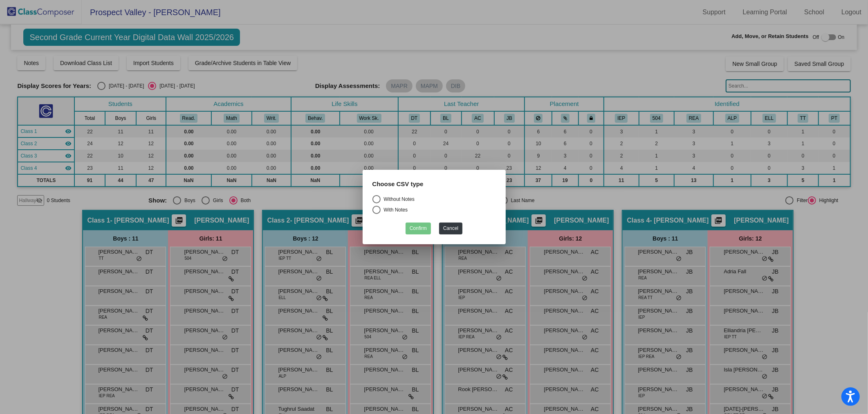  I want to click on div: Without Notes, so click(397, 199).